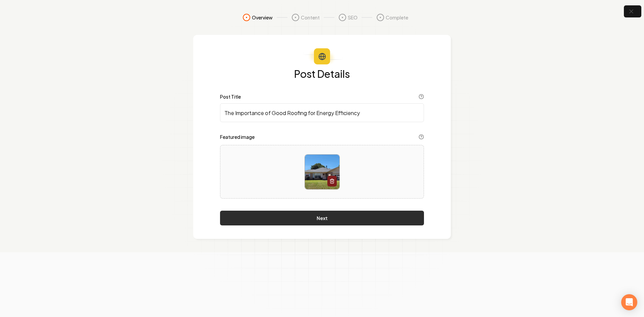 Image resolution: width=644 pixels, height=317 pixels. I want to click on span: Overview, so click(262, 17).